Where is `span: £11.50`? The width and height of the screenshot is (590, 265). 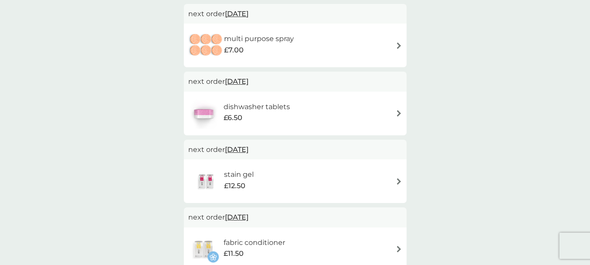 span: £11.50 is located at coordinates (234, 254).